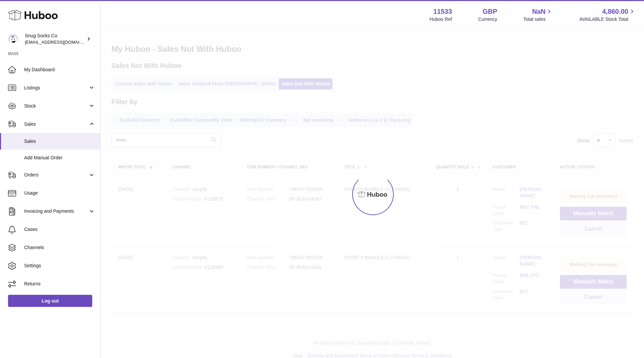 The image size is (644, 358). I want to click on span: Stock, so click(56, 106).